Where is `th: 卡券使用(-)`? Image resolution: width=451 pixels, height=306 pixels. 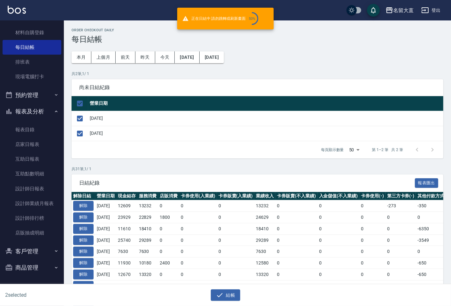
th: 卡券使用(-) is located at coordinates (373, 196).